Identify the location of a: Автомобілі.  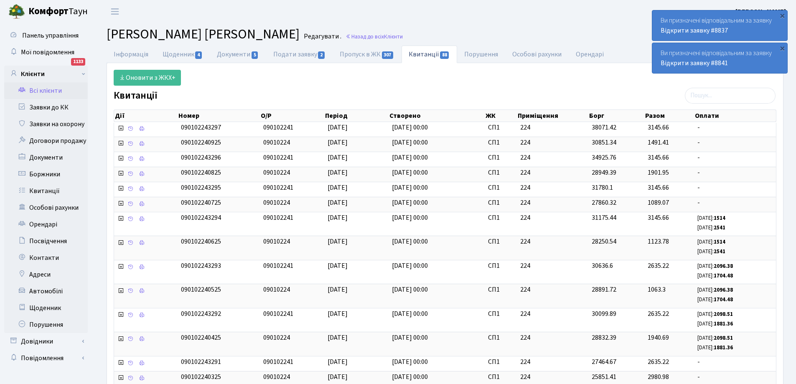
(46, 291).